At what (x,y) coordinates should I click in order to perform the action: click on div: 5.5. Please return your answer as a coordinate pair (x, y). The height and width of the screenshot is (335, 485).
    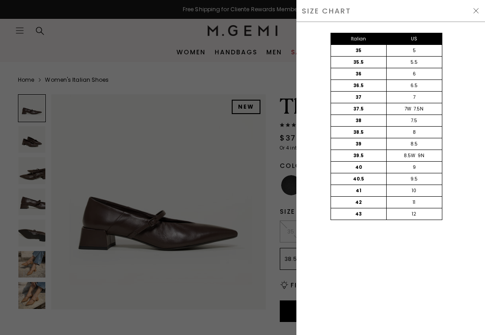
    Looking at the image, I should click on (414, 62).